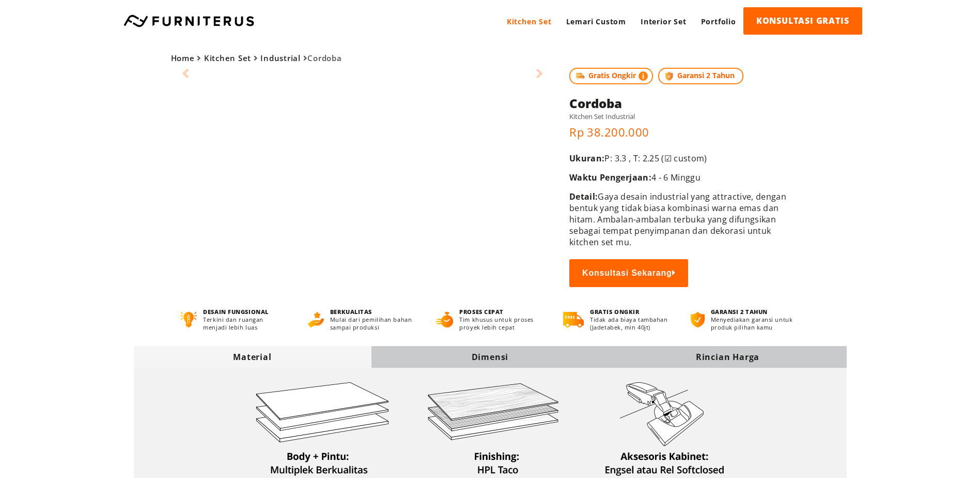 The image size is (980, 478). Describe the element at coordinates (681, 158) in the screenshot. I see `p: P: 3.3 , T: 2.25 (☑ custom)` at that location.